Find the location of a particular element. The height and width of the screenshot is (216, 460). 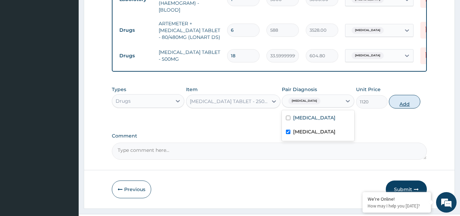

div: Minimize live chat window is located at coordinates (120, 12).